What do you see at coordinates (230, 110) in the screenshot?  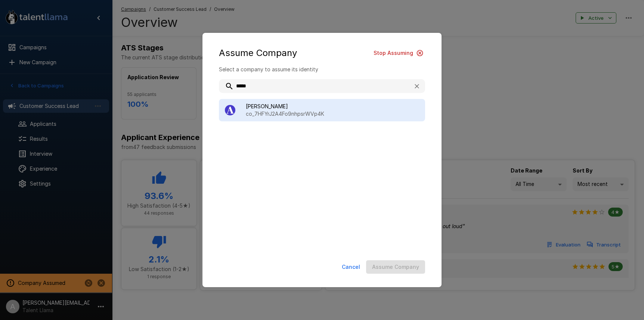 I see `img: ashby_avatar.jpeg` at bounding box center [230, 110].